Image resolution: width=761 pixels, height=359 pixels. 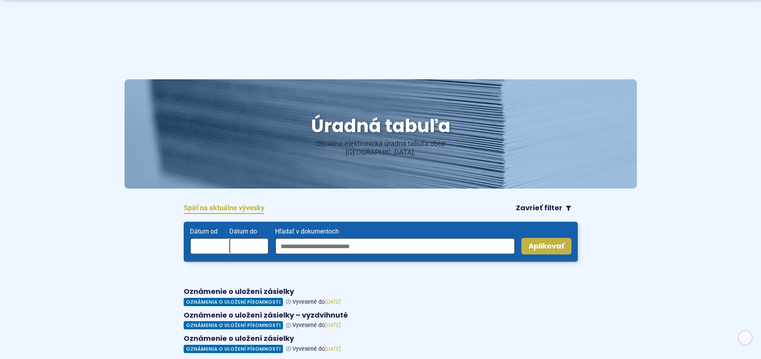 What do you see at coordinates (395, 231) in the screenshot?
I see `span: Hľadať v dokumentoch` at bounding box center [395, 231].